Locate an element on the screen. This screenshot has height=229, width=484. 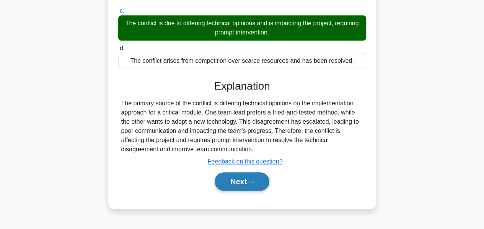
div: The conflict arises from competition over scarce resources and has been resolved. is located at coordinates (242, 61).